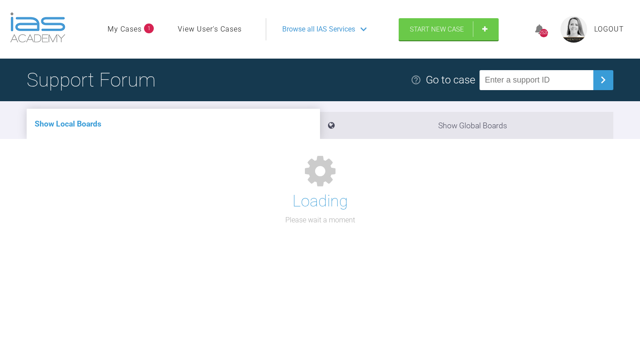 This screenshot has width=640, height=364. I want to click on span: Start New Case, so click(437, 29).